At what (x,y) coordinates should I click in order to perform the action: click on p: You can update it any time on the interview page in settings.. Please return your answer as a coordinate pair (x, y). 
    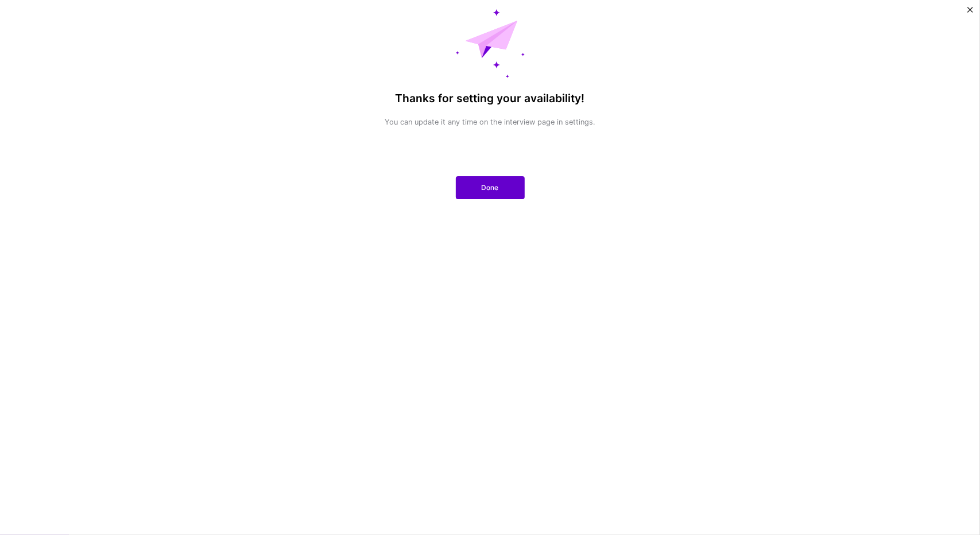
    Looking at the image, I should click on (490, 123).